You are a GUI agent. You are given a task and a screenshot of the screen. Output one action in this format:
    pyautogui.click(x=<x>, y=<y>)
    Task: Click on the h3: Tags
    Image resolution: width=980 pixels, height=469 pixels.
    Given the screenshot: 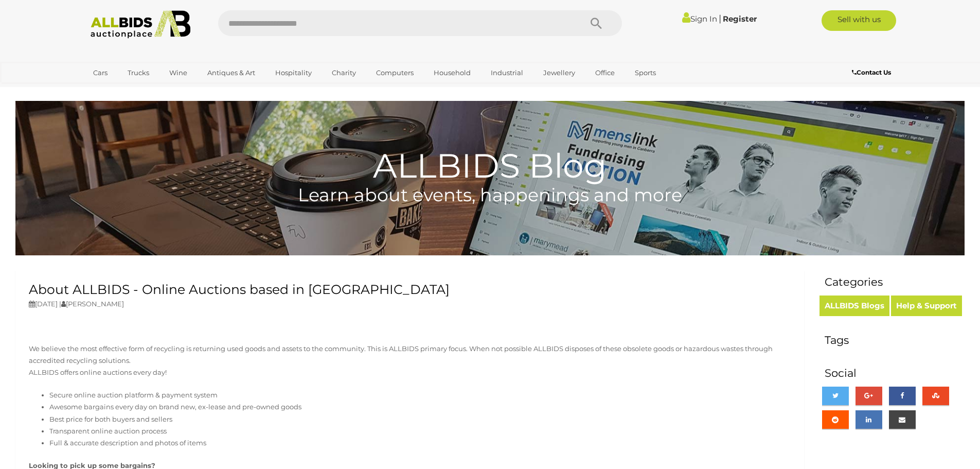 What is the action you would take?
    pyautogui.click(x=892, y=340)
    